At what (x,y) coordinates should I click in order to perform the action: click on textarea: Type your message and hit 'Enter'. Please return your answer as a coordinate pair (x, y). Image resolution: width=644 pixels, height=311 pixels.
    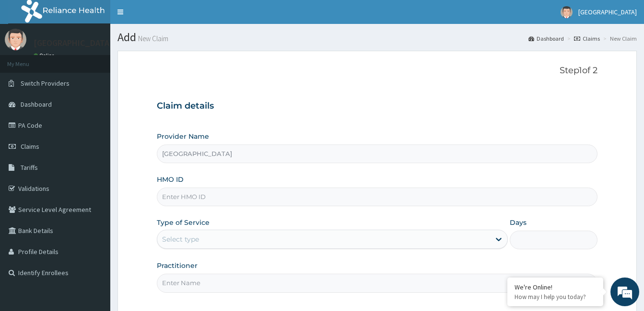
    Looking at the image, I should click on (93, 226).